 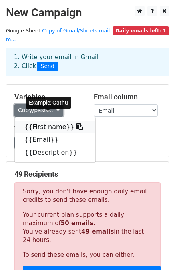 What do you see at coordinates (55, 140) in the screenshot?
I see `a: {{Email}}` at bounding box center [55, 140].